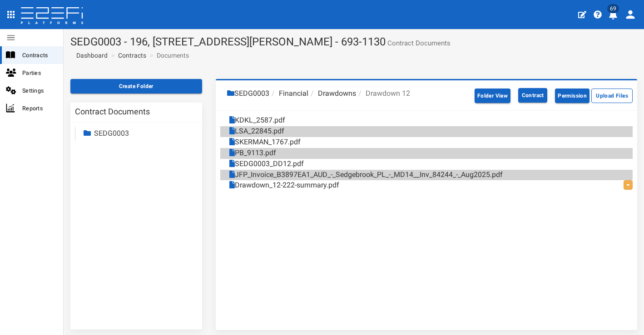  I want to click on li: Drawdown 12, so click(383, 94).